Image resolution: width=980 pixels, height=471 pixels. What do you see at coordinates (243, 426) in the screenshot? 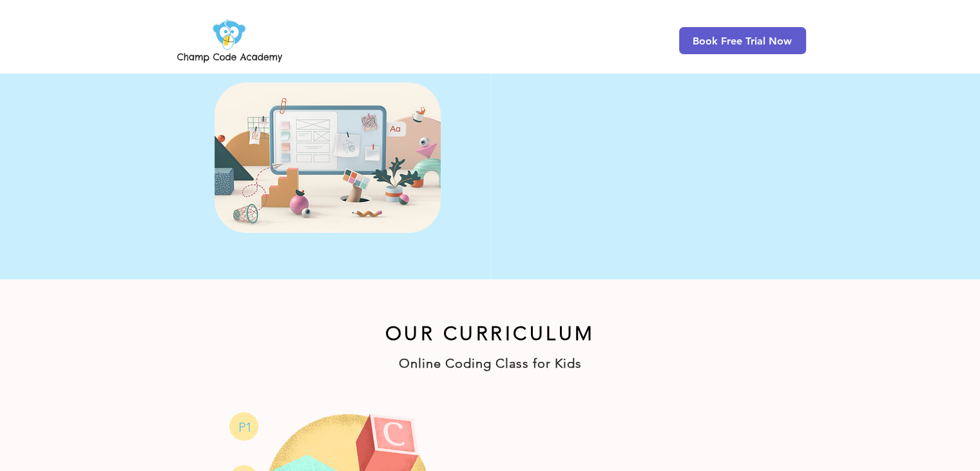
I see `svg: Online Coding Class for Primary 1` at bounding box center [243, 426].